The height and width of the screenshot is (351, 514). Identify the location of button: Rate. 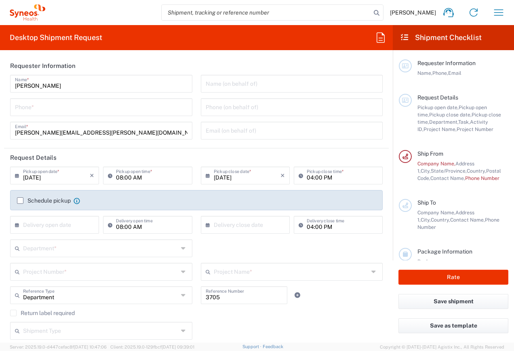
(453, 277).